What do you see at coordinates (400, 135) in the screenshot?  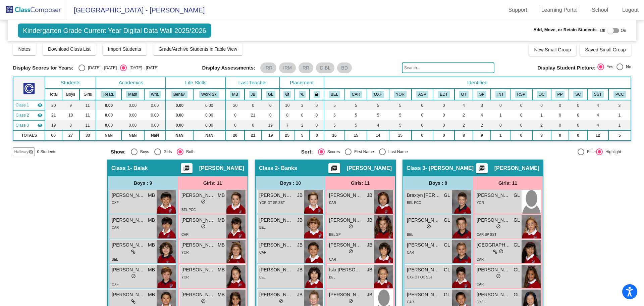 I see `td: 15` at bounding box center [400, 135].